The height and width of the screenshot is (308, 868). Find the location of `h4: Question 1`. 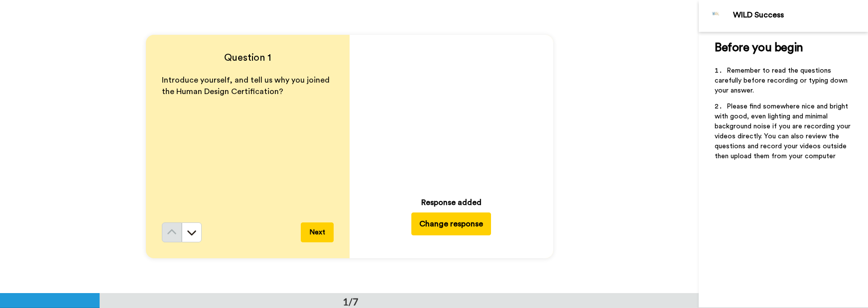

h4: Question 1 is located at coordinates (248, 58).